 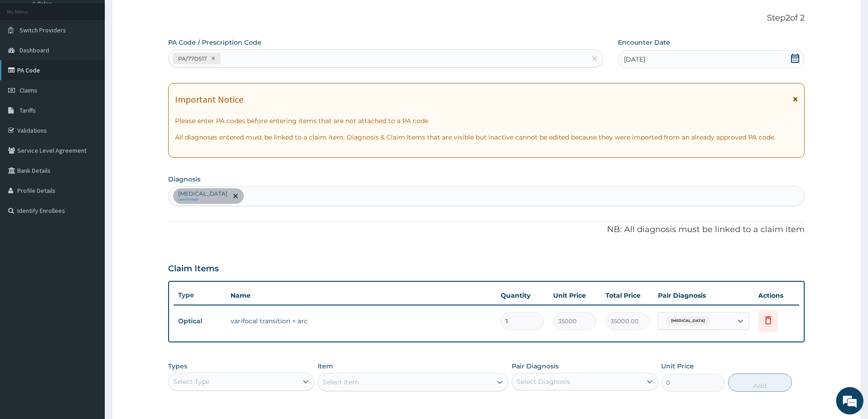 What do you see at coordinates (27, 57) in the screenshot?
I see `img: d_794563401_company_1708531726252_794563401` at bounding box center [27, 57].